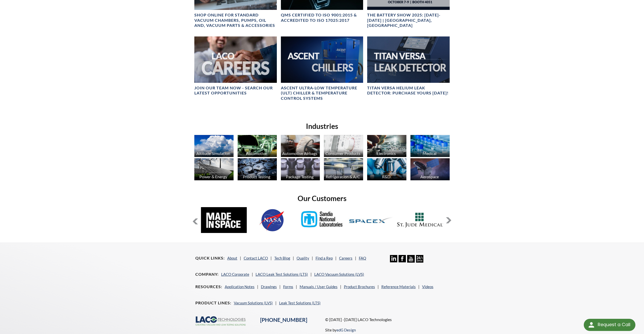 The width and height of the screenshot is (644, 334). I want to click on a: Reference Materials, so click(398, 287).